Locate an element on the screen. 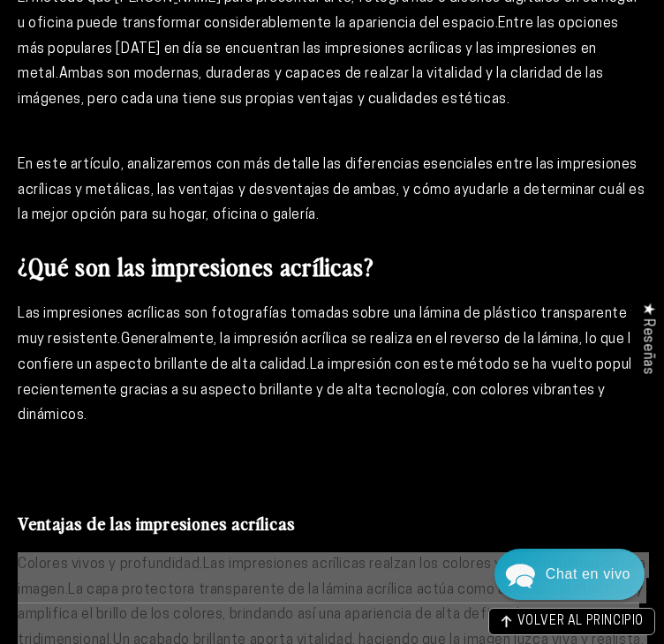  font: La impresión con este método se ha vuelto popular recientemente gracias a su aspecto brillante y ... is located at coordinates (331, 391).